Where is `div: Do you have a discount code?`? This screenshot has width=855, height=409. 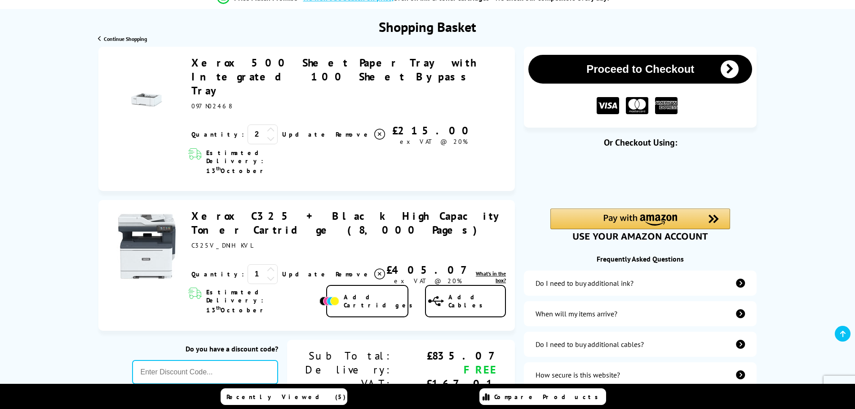 div: Do you have a discount code? is located at coordinates (205, 349).